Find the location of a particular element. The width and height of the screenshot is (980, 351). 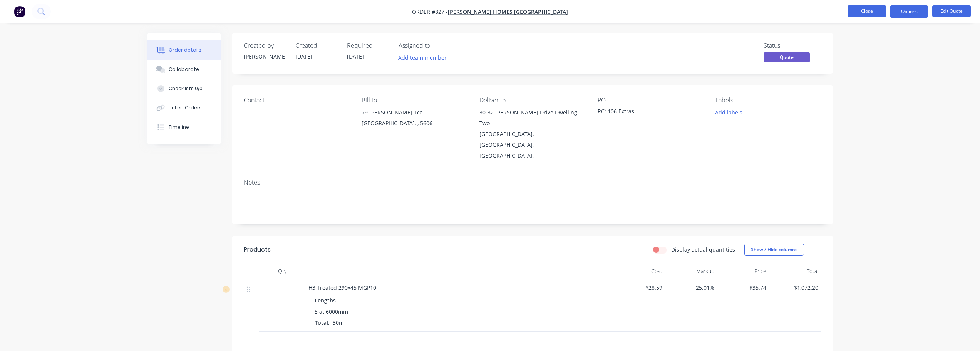

button: Checklists 0/0 is located at coordinates (184, 89).